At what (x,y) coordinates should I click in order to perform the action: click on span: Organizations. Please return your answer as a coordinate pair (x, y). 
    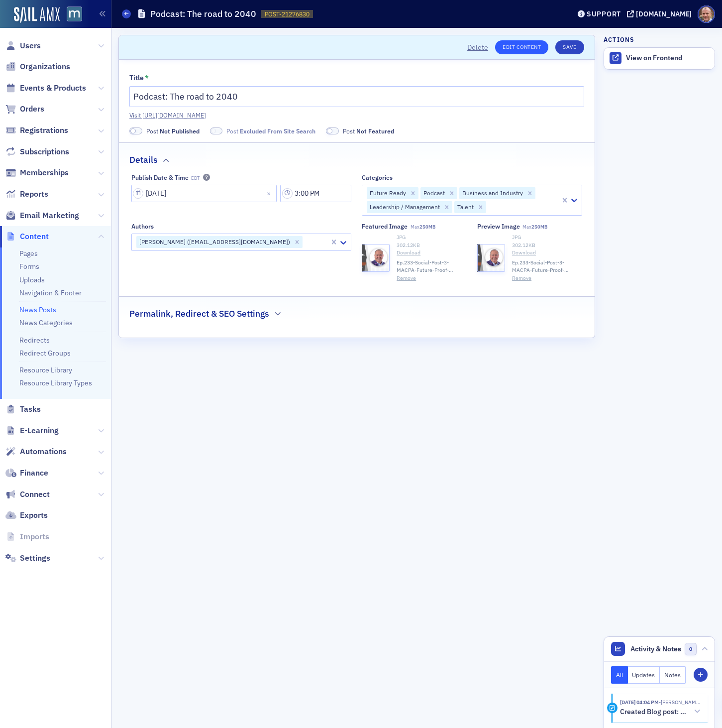
    Looking at the image, I should click on (45, 67).